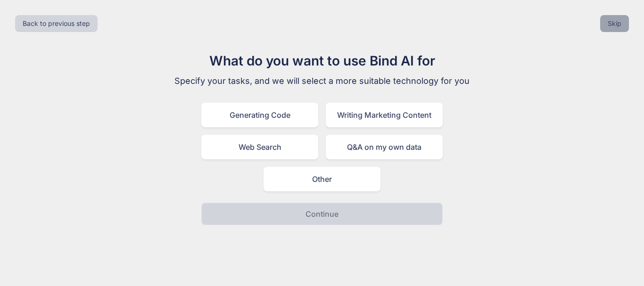 The image size is (644, 286). Describe the element at coordinates (260, 147) in the screenshot. I see `div: Web Search` at that location.